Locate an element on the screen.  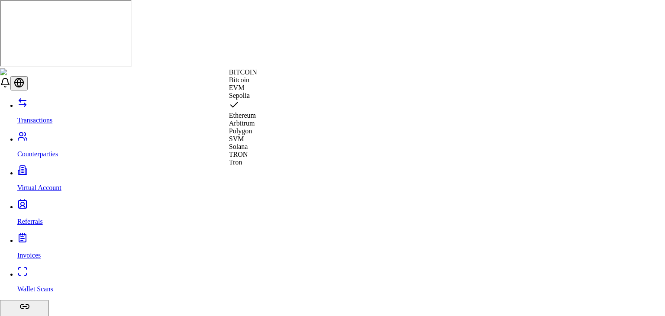
span: Solana is located at coordinates (239, 146).